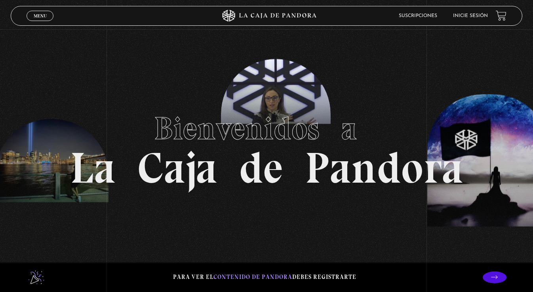 The width and height of the screenshot is (533, 292). What do you see at coordinates (501, 15) in the screenshot?
I see `a: View your shopping cart` at bounding box center [501, 15].